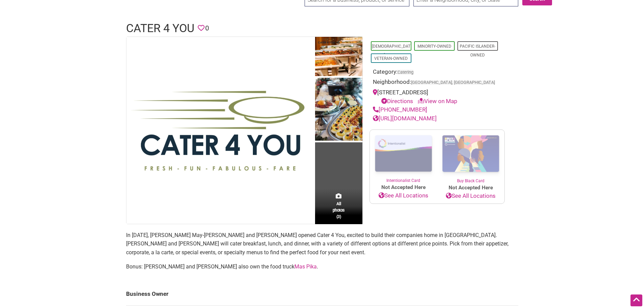 The image size is (644, 308). I want to click on div: Category:, so click(437, 73).